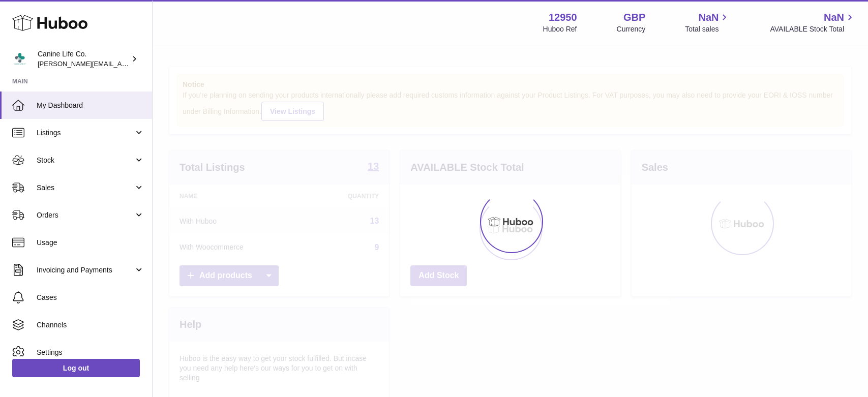 The height and width of the screenshot is (397, 868). I want to click on div: Huboo Ref, so click(560, 29).